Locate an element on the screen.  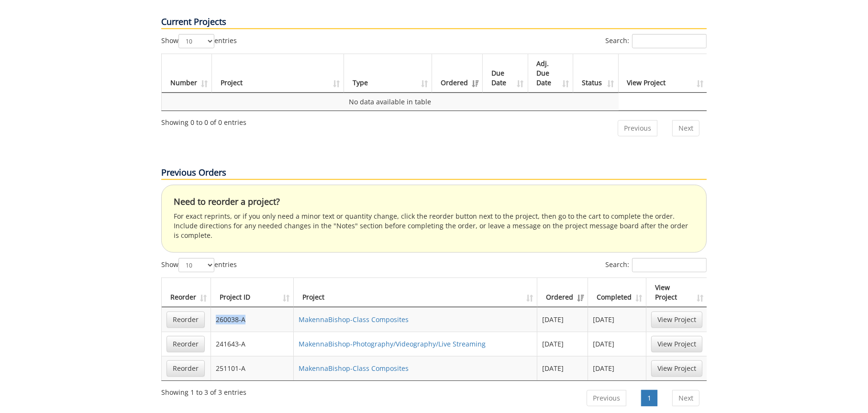
td: 251101-A is located at coordinates (253, 368).